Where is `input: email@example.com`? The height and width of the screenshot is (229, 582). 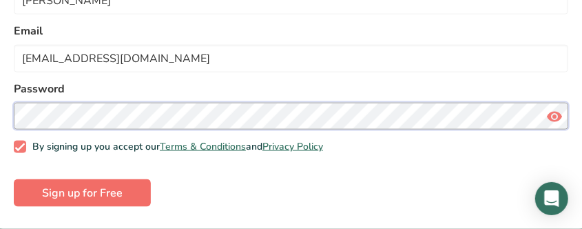 input: email@example.com is located at coordinates (291, 59).